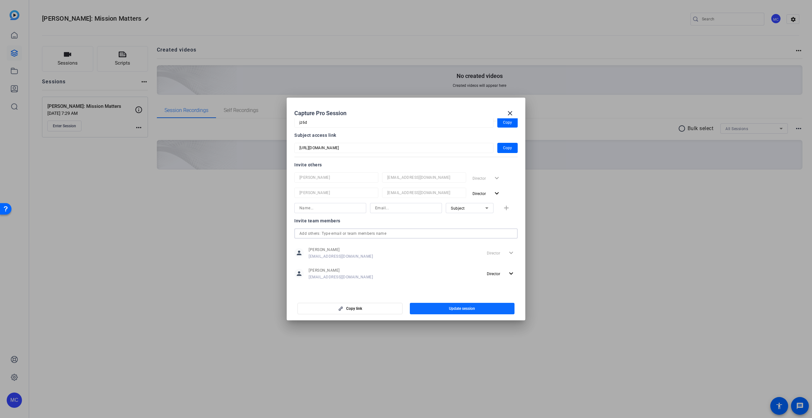  What do you see at coordinates (406, 165) in the screenshot?
I see `div: Invite others` at bounding box center [406, 165].